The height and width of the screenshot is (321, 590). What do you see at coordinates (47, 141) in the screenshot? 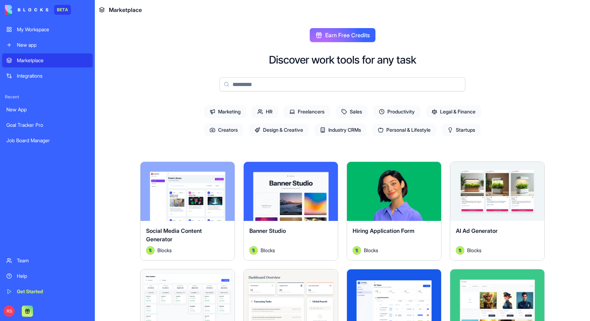
I see `div: Job Board Manager` at bounding box center [47, 141].